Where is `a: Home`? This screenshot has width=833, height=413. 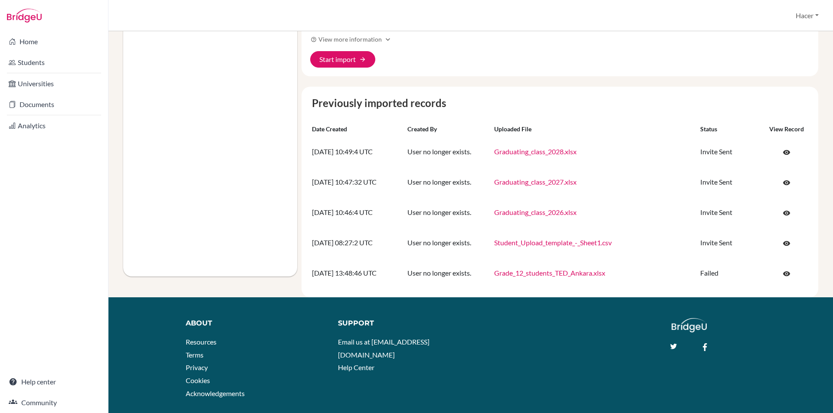
a: Home is located at coordinates (54, 42).